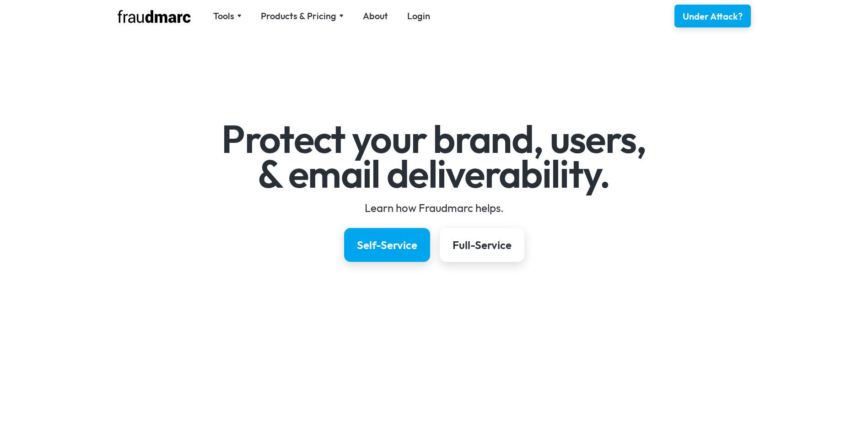 This screenshot has height=423, width=868. I want to click on a: Under Attack?, so click(712, 16).